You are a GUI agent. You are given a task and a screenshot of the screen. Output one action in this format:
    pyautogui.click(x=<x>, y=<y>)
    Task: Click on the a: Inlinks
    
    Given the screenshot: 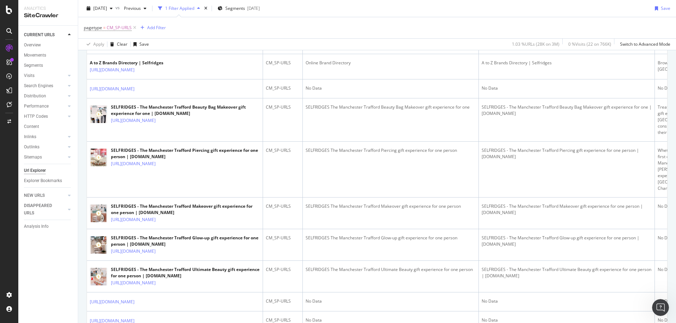 What is the action you would take?
    pyautogui.click(x=45, y=137)
    